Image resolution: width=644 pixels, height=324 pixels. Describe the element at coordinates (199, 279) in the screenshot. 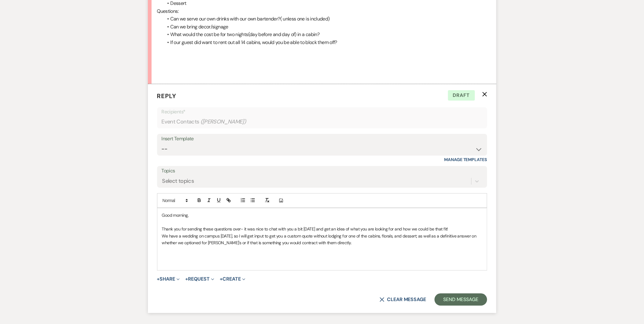

I see `button: Request` at that location.